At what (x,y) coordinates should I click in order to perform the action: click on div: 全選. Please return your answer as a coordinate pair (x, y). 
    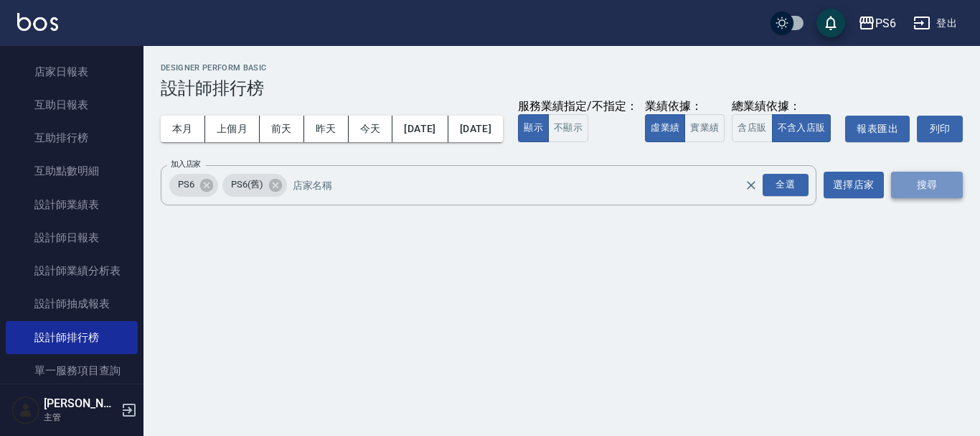
    Looking at the image, I should click on (785, 185).